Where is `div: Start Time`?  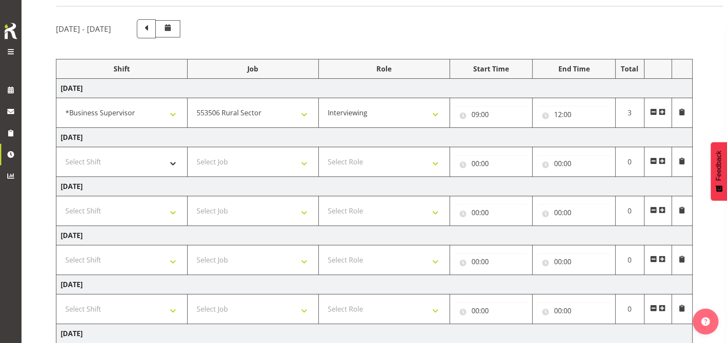
div: Start Time is located at coordinates (491, 69).